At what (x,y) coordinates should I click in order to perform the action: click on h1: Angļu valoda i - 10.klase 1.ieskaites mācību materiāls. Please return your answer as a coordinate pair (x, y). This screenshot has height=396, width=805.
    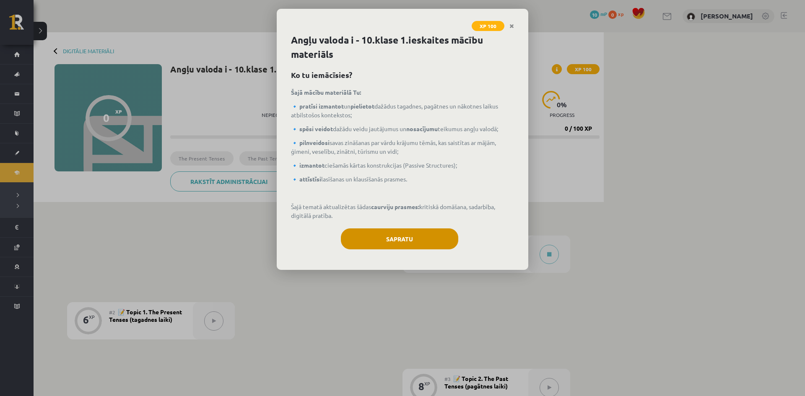
    Looking at the image, I should click on (402, 47).